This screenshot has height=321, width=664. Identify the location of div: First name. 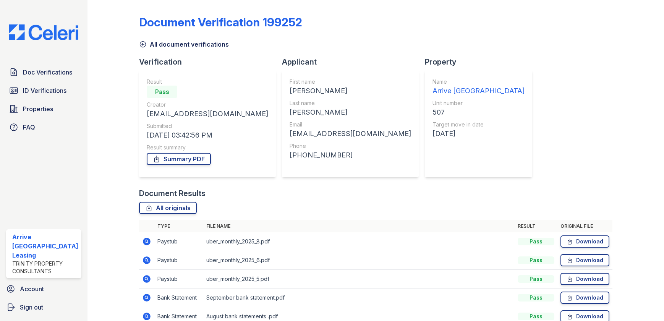
(350, 82).